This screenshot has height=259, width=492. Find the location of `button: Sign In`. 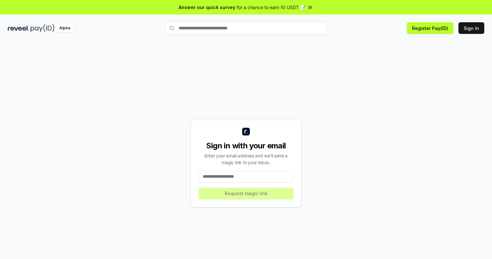

button: Sign In is located at coordinates (472, 28).